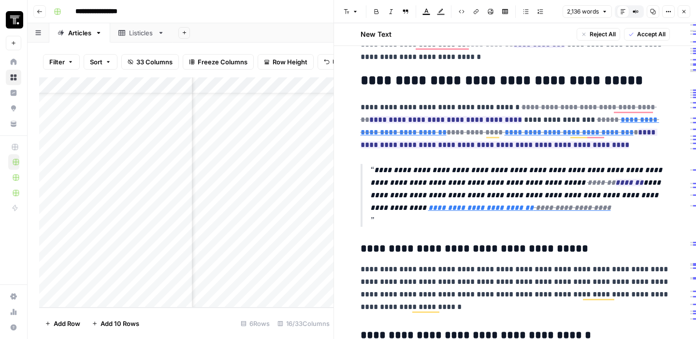  I want to click on button: Sort, so click(101, 62).